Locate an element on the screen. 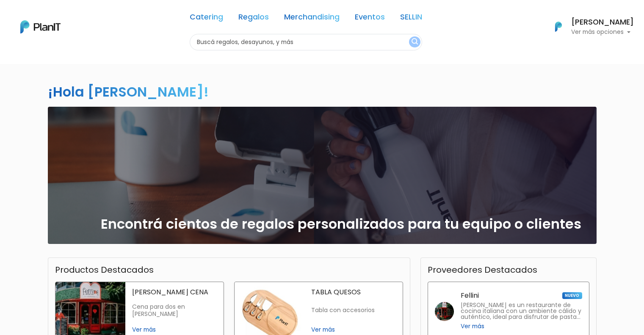 This screenshot has width=644, height=335. input: Buscá regalos, desayunos, y más is located at coordinates (305, 42).